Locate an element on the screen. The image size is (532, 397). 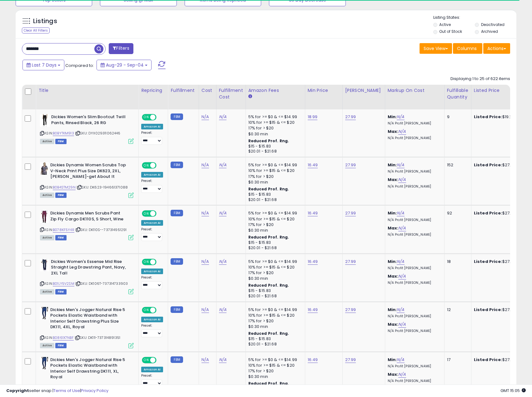
span: Compared to: is located at coordinates (79, 65).